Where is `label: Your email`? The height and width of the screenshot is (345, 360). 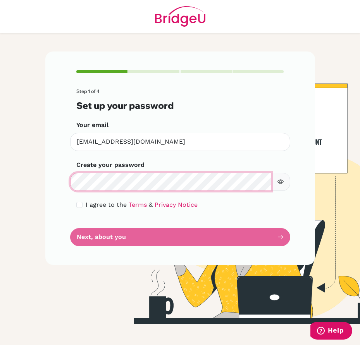
label: Your email is located at coordinates (92, 125).